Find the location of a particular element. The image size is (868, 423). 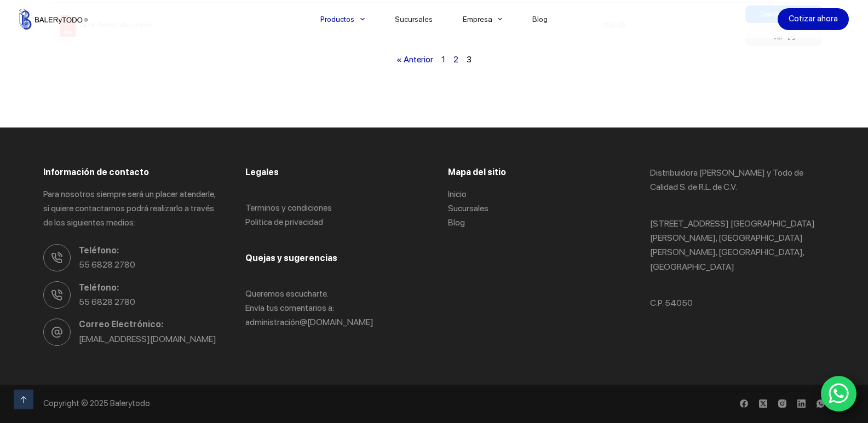

span: Legales is located at coordinates (262, 172).